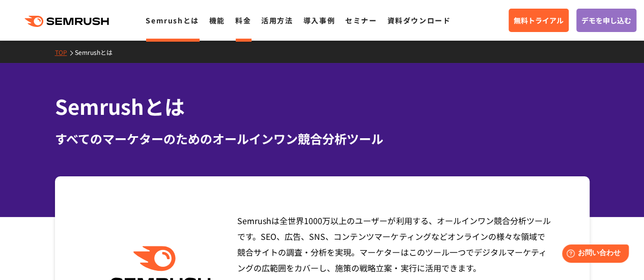  What do you see at coordinates (361, 20) in the screenshot?
I see `a: セミナー` at bounding box center [361, 20].